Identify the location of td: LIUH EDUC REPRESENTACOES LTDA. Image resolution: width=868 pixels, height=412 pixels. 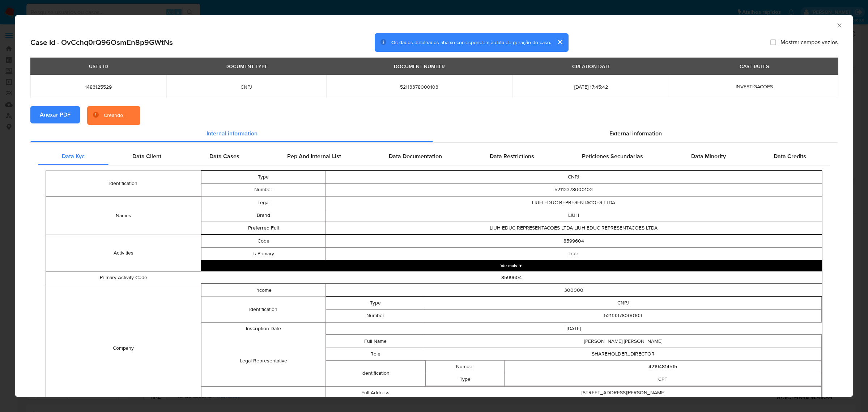
(573, 202).